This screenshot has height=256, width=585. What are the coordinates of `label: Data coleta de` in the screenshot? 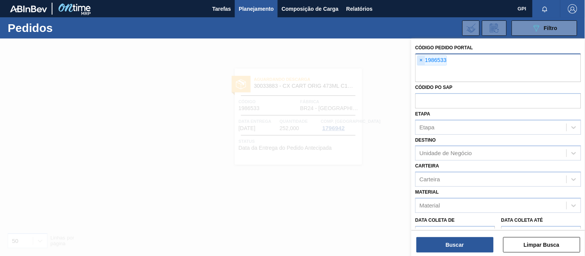 It's located at (435, 220).